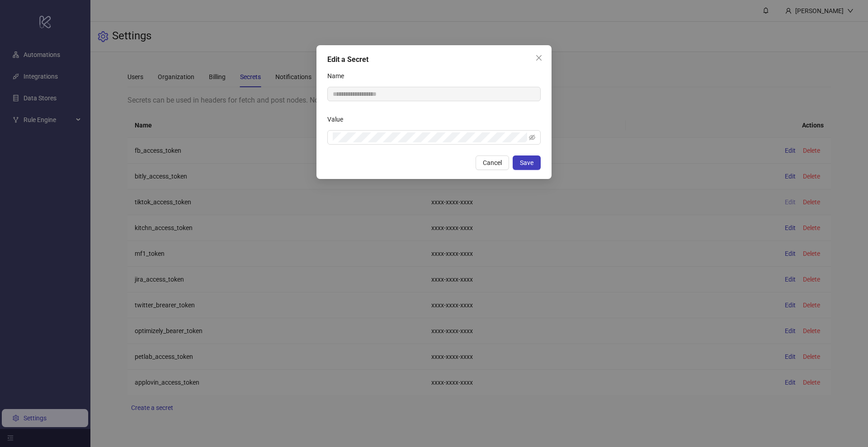 The width and height of the screenshot is (868, 447). Describe the element at coordinates (526, 163) in the screenshot. I see `button: Save` at that location.